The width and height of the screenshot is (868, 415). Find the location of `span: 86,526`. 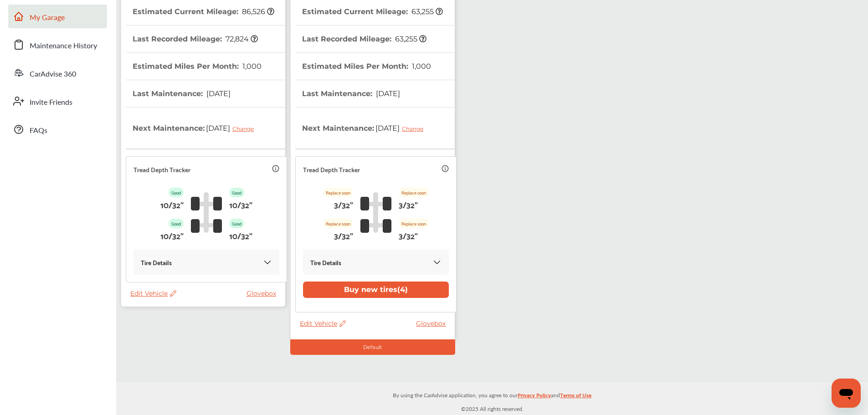

span: 86,526 is located at coordinates (257, 11).